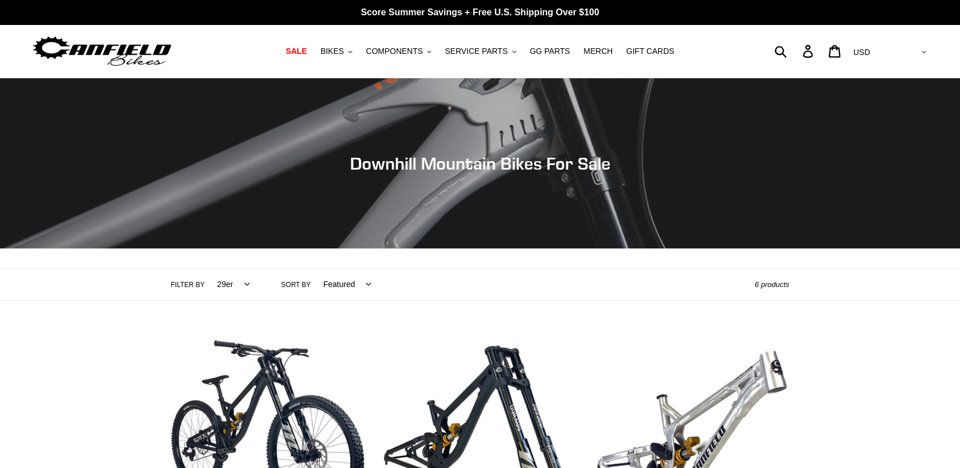  Describe the element at coordinates (296, 51) in the screenshot. I see `span: SALE` at that location.